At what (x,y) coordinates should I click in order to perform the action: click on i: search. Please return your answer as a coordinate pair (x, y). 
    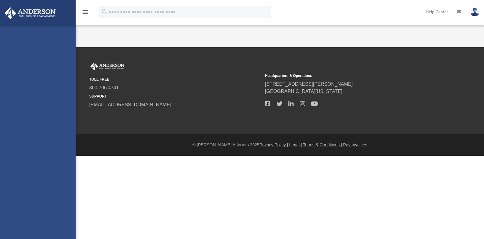
    Looking at the image, I should click on (104, 11).